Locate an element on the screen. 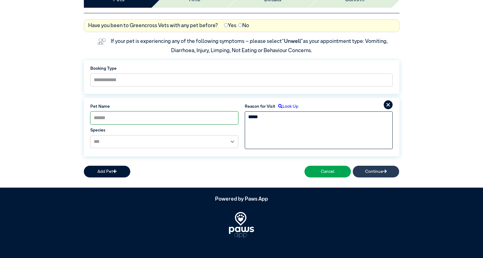  button: Cancel is located at coordinates (327, 172).